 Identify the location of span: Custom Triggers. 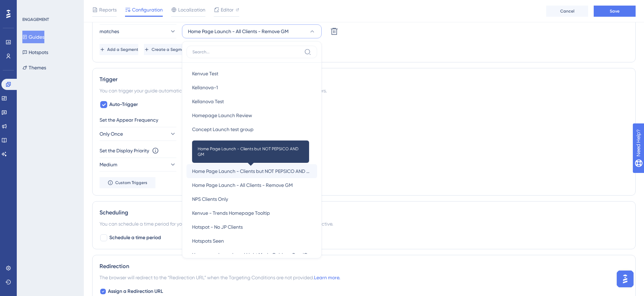
(131, 183).